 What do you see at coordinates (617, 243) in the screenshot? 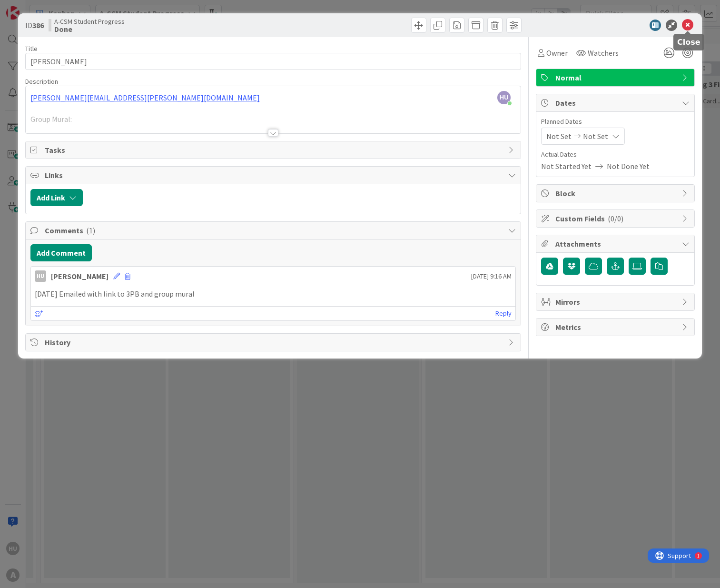
I see `span: Attachments` at bounding box center [617, 243].